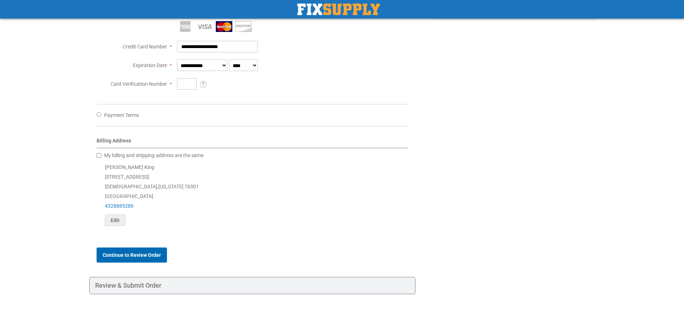 The image size is (684, 311). I want to click on button: Edit, so click(115, 220).